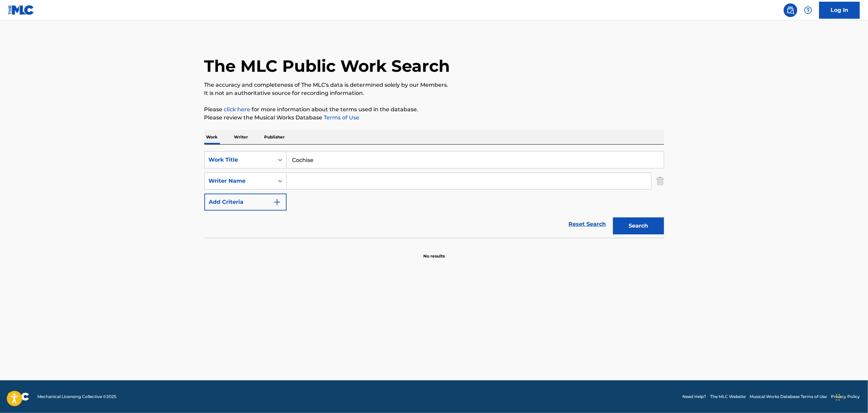 The width and height of the screenshot is (868, 413). What do you see at coordinates (851, 397) in the screenshot?
I see `div: Chat Widget` at bounding box center [851, 397].